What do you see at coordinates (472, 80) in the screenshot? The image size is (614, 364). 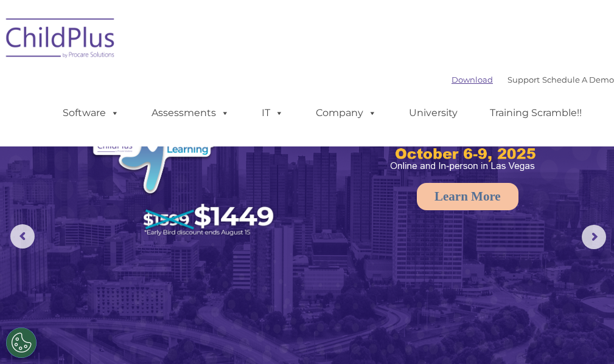 I see `a: Download` at bounding box center [472, 80].